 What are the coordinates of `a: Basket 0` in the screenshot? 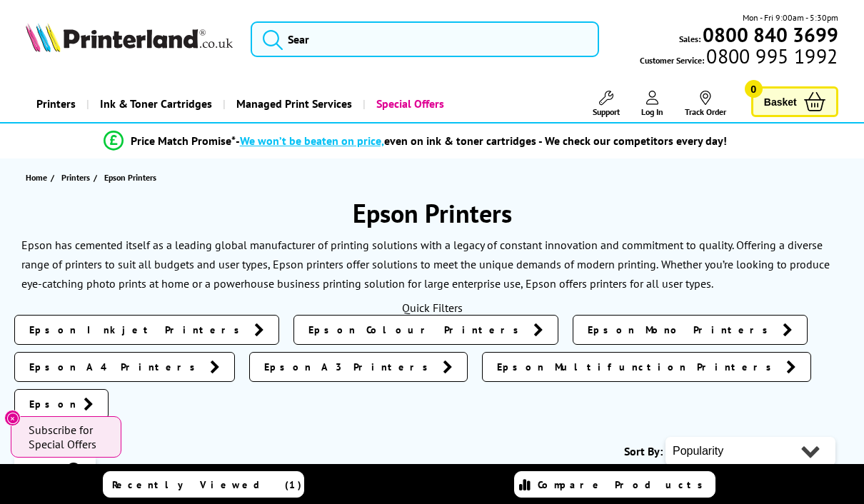 It's located at (795, 101).